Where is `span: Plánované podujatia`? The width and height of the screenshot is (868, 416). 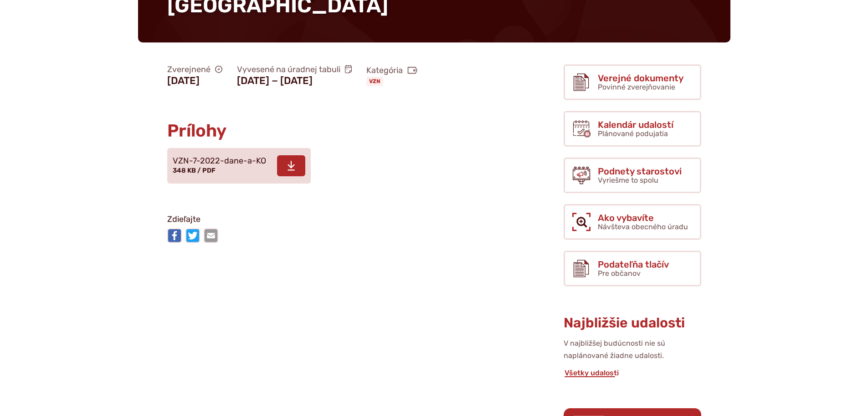
span: Plánované podujatia is located at coordinates (633, 133).